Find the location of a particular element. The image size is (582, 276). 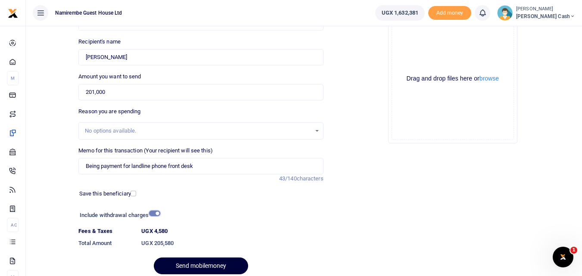

img: logo-small is located at coordinates (13, 13).